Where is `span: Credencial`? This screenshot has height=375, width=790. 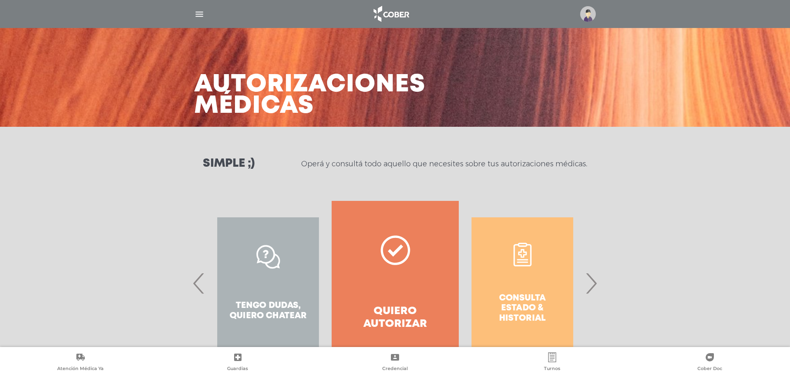 span: Credencial is located at coordinates (395, 369).